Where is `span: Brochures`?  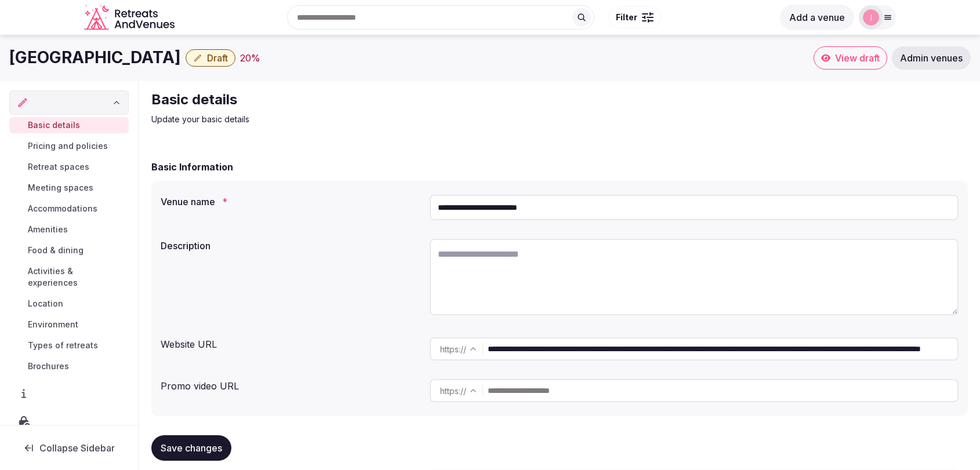 span: Brochures is located at coordinates (48, 366).